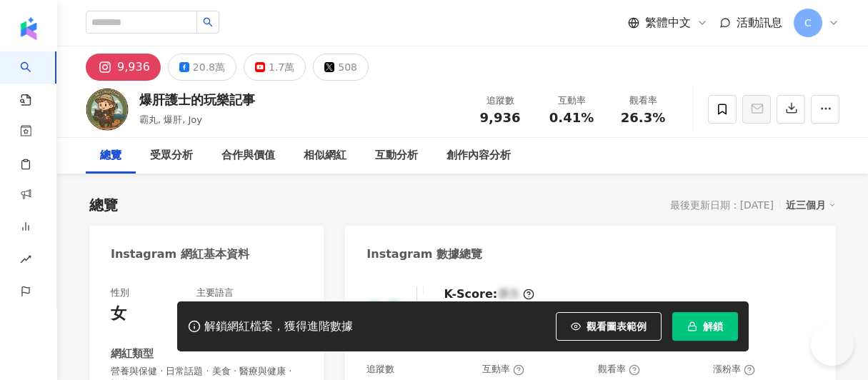  What do you see at coordinates (133, 67) in the screenshot?
I see `div: 9,936` at bounding box center [133, 67].